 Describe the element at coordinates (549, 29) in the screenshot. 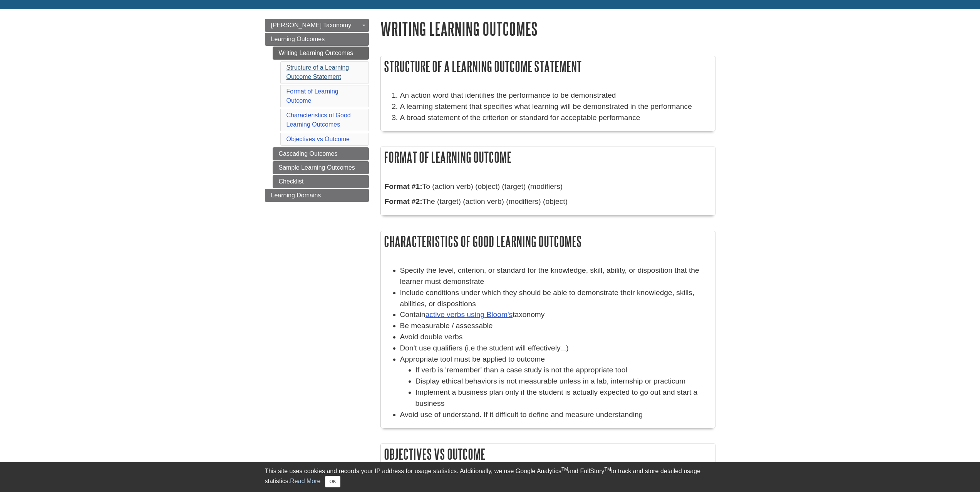

I see `h1: Writing Learning Outcomes` at that location.